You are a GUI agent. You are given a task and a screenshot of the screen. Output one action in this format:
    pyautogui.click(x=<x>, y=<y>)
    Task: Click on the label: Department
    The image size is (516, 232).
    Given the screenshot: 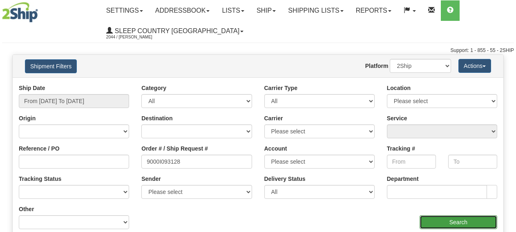 What is the action you would take?
    pyautogui.click(x=403, y=179)
    